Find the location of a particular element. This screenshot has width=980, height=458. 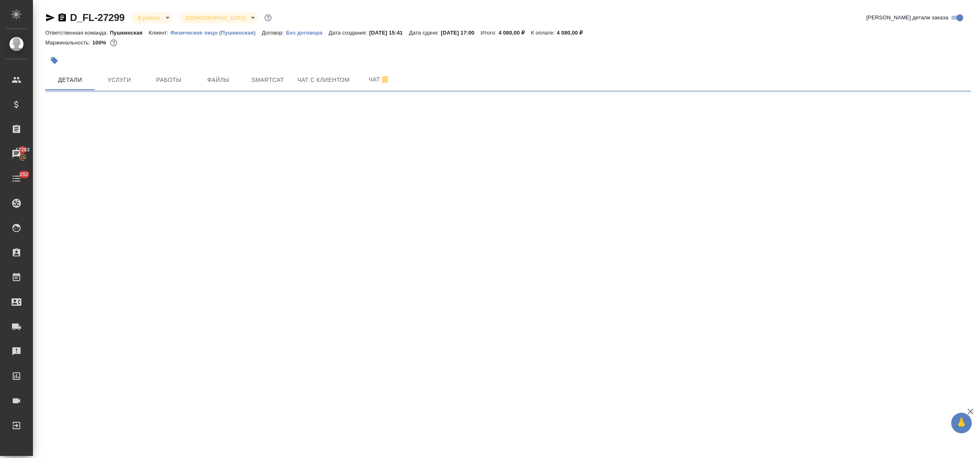

a: Физическое лицо (Пушкинская) is located at coordinates (216, 32).